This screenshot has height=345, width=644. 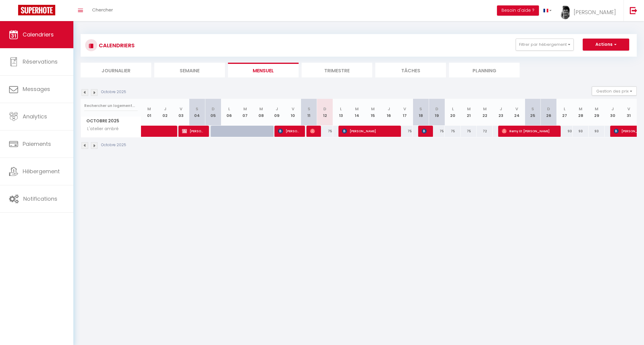 What do you see at coordinates (564, 112) in the screenshot?
I see `th: 27` at bounding box center [564, 112].